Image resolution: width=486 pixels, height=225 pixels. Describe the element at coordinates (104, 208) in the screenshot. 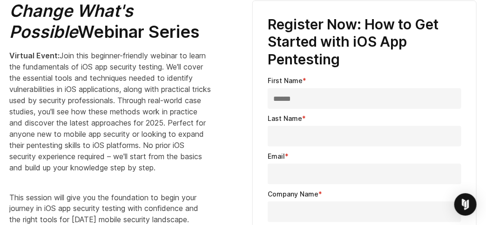

I see `span: This session will give you the foundation to begin your journey in iOS app security testing with ...` at that location.